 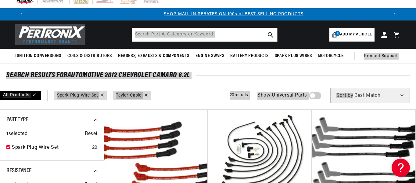 What do you see at coordinates (210, 56) in the screenshot?
I see `summary: Engine Swaps` at bounding box center [210, 56].